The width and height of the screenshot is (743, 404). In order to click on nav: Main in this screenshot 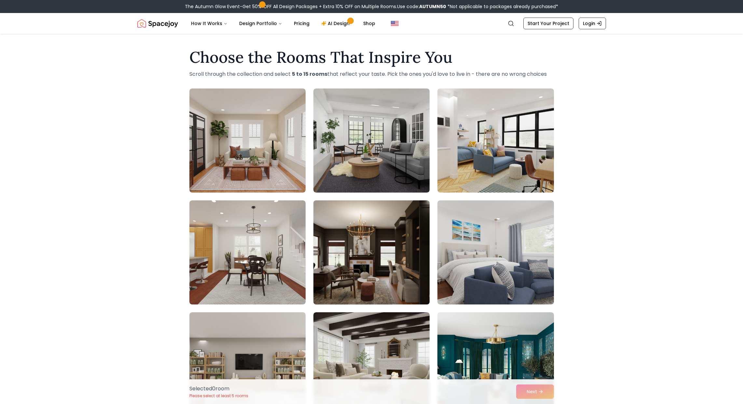, I will do `click(283, 23)`.